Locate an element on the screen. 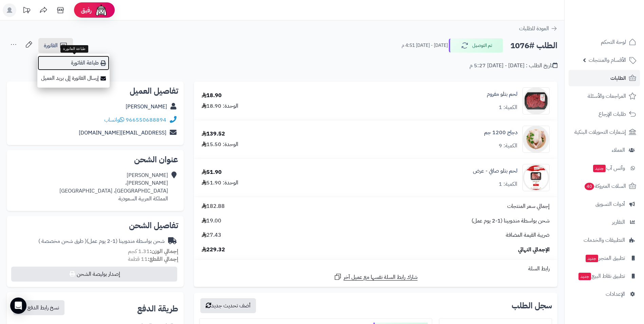  span: 40 is located at coordinates (589, 186).